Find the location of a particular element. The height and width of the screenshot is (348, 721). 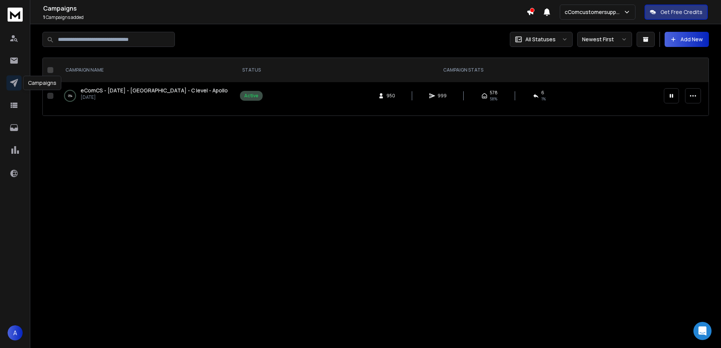

p: cComcustomersupport is located at coordinates (594, 12).